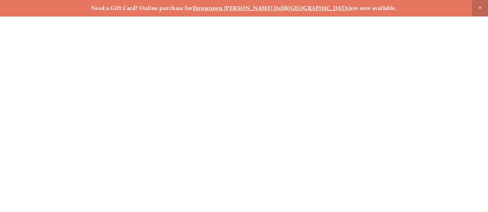  I want to click on a: Downtown, so click(207, 8).